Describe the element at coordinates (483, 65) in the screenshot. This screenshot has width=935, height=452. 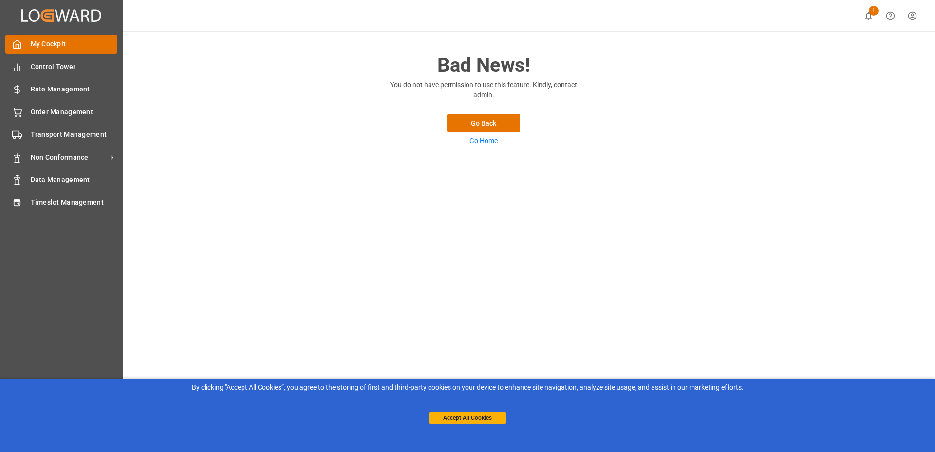
I see `h2: Bad News!` at that location.